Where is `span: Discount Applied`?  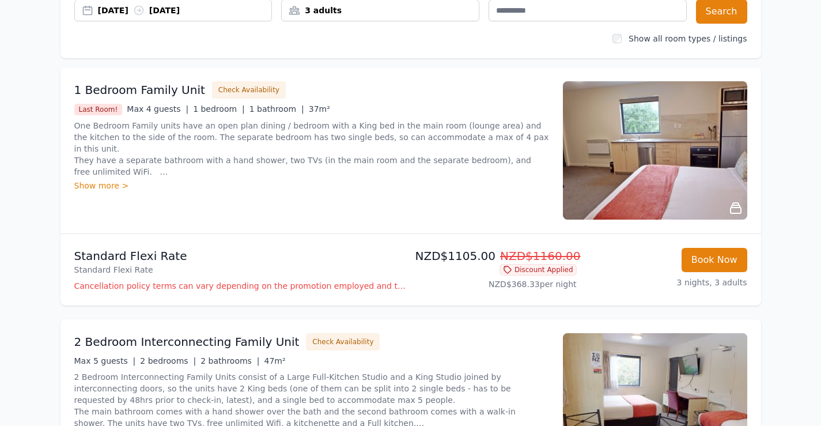
span: Discount Applied is located at coordinates (538, 270).